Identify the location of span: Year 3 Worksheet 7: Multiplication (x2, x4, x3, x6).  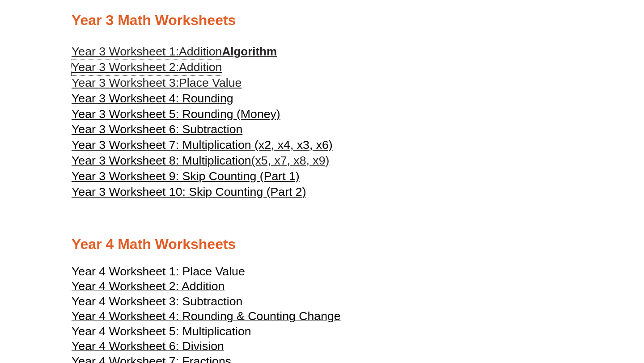
(202, 145).